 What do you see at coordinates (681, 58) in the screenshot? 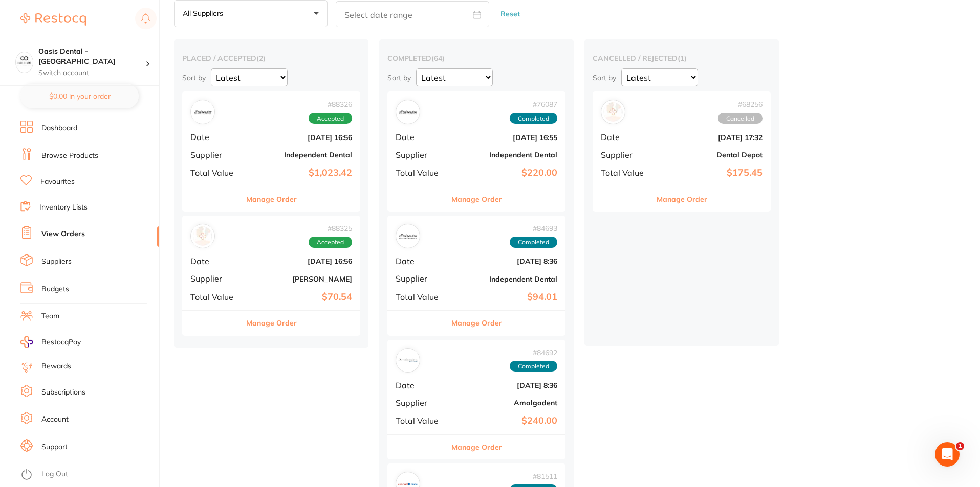
I see `h2: cancelled / rejected ( 1 )` at bounding box center [681, 58].